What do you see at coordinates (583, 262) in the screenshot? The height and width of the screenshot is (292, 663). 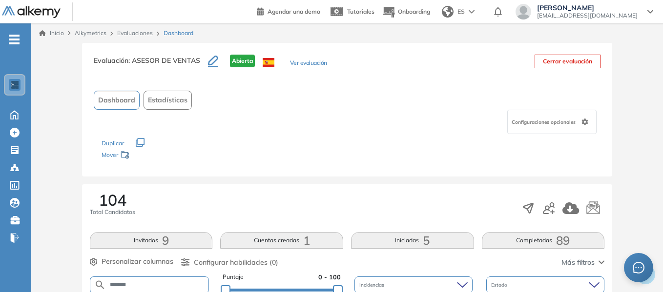 I see `button: Más filtros` at bounding box center [583, 262].